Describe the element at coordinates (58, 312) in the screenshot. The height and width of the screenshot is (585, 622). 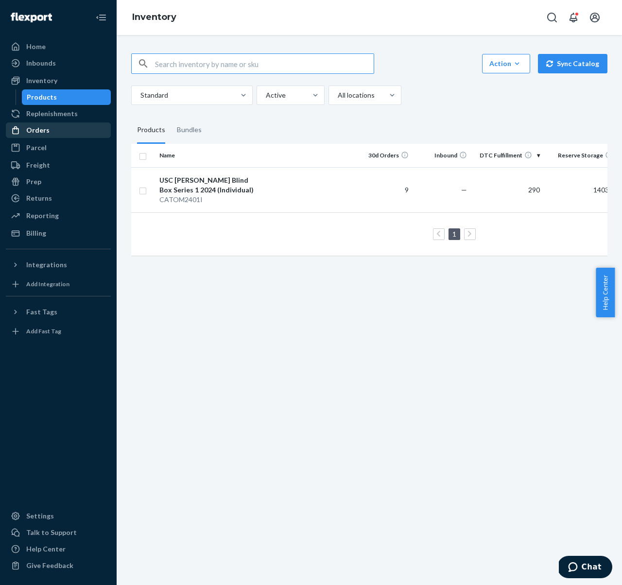
I see `button: Fast Tags` at that location.